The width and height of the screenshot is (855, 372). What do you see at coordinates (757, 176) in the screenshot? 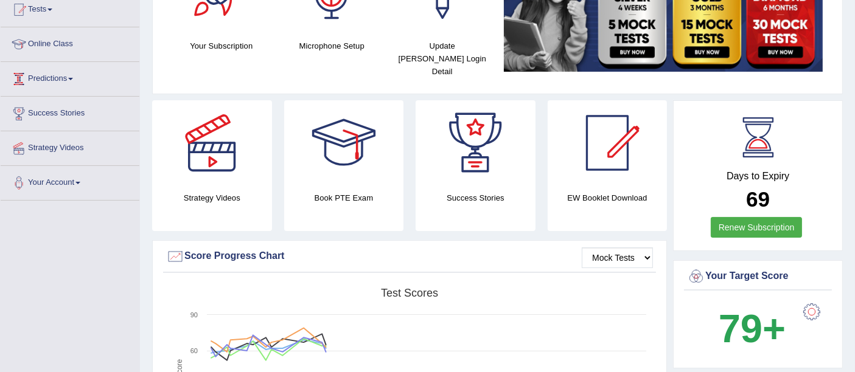
I see `h4: Days to Expiry` at bounding box center [757, 176].